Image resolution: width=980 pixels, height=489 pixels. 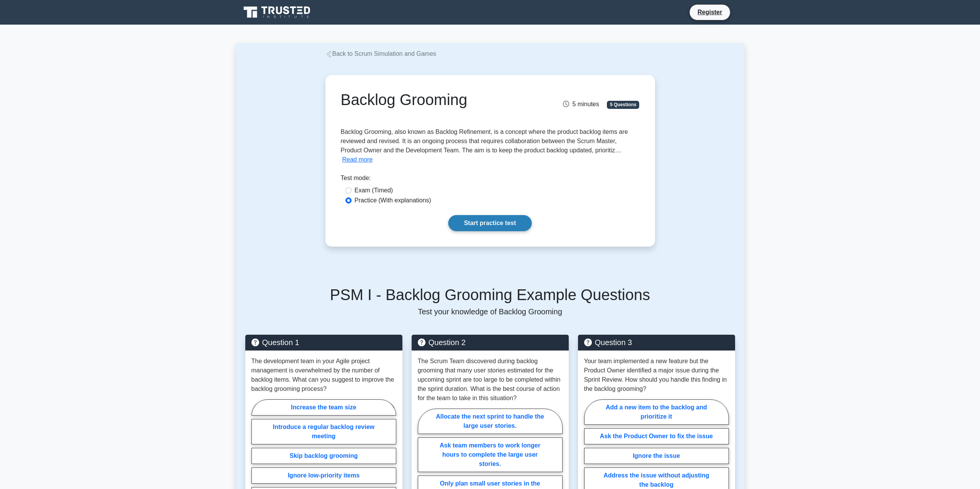 I want to click on label: Ignore low-priority items, so click(x=324, y=476).